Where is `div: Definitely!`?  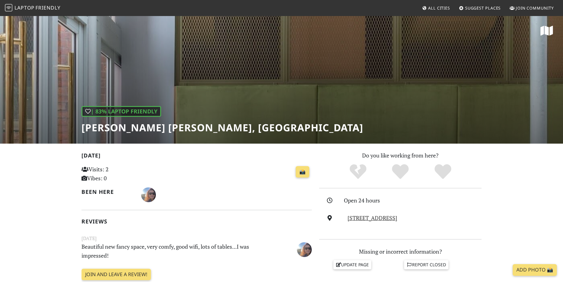
div: Definitely! is located at coordinates (443, 172).